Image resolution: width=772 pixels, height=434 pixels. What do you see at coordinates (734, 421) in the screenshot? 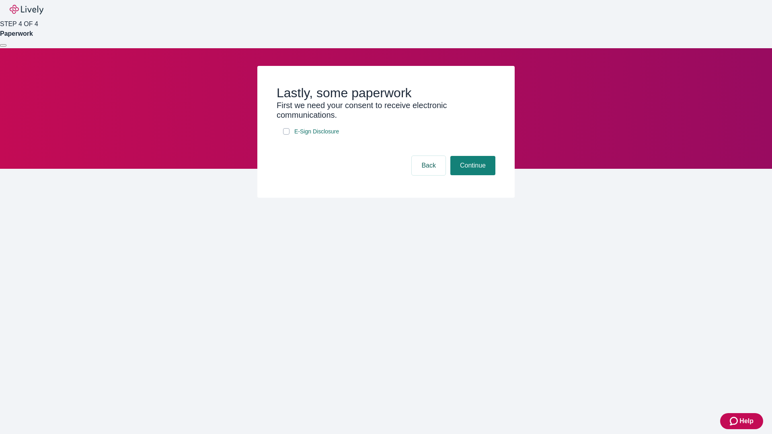
I see `svg: Zendesk support icon` at bounding box center [734, 421].